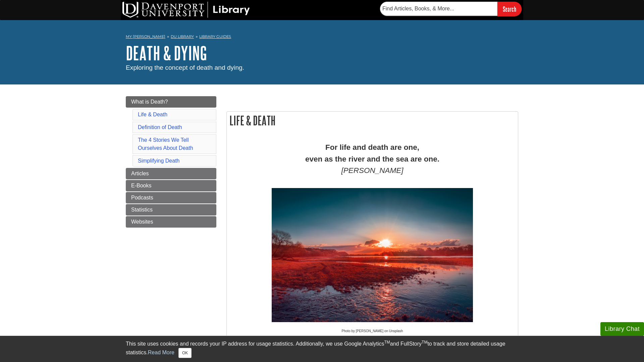 The width and height of the screenshot is (644, 362). I want to click on a: Articles, so click(171, 174).